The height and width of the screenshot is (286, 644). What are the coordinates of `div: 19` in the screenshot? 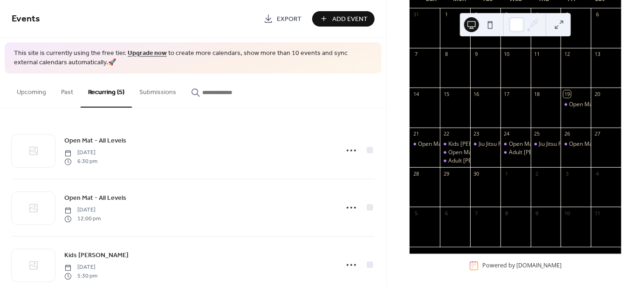 It's located at (566, 94).